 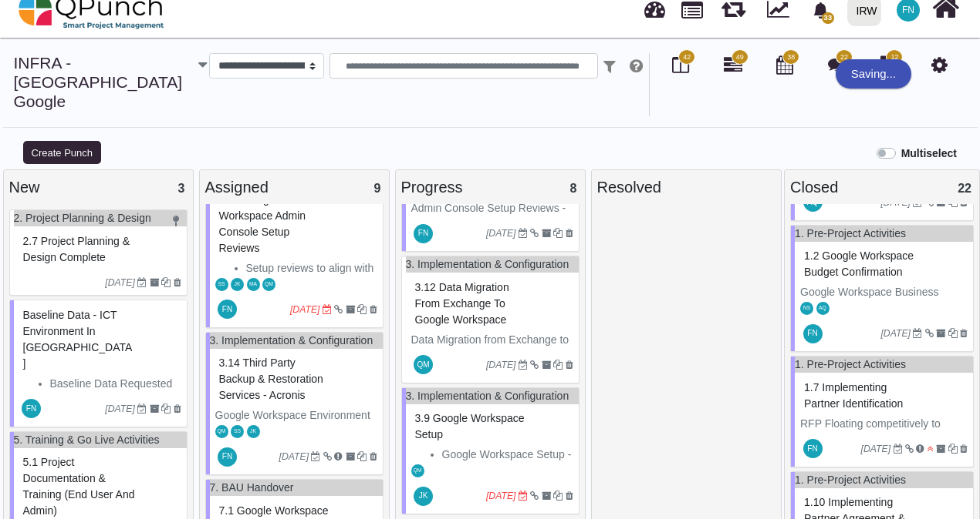 I want to click on div: Progress, so click(x=490, y=187).